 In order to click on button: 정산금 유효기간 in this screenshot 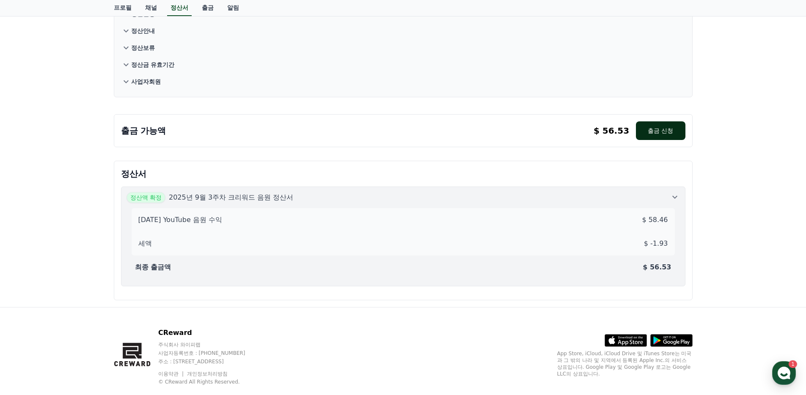, I will do `click(403, 65)`.